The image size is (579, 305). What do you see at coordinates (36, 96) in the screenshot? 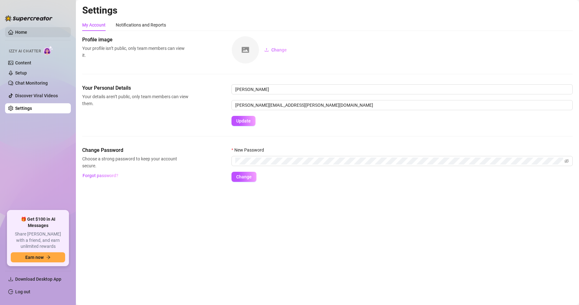
I see `a: Discover Viral Videos` at bounding box center [36, 96].